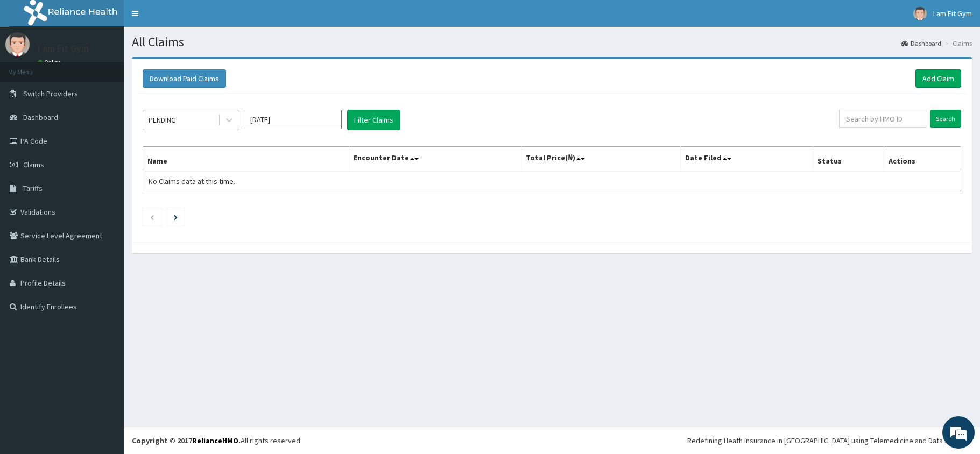  I want to click on th: Encounter Date, so click(435, 159).